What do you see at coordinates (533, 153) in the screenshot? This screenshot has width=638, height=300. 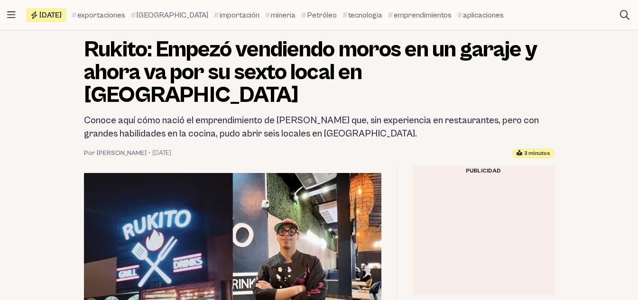 I see `div: Tiempo estimado de lectura: 3 minutos` at bounding box center [533, 153].